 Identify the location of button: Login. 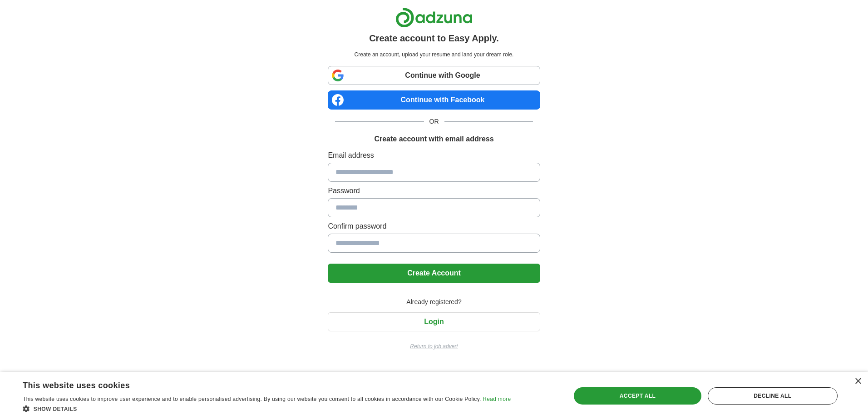
(434, 322).